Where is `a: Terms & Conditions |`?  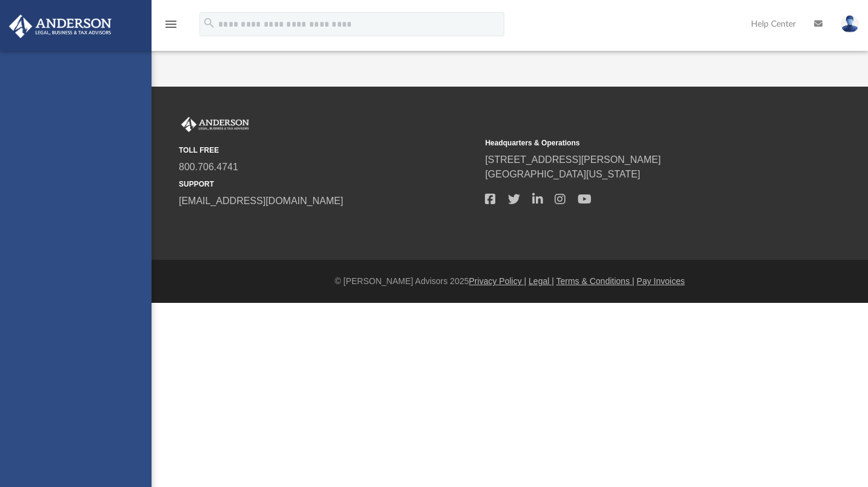 a: Terms & Conditions | is located at coordinates (595, 281).